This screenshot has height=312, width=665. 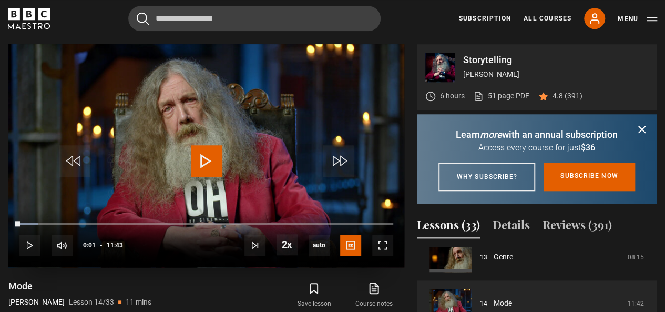 What do you see at coordinates (29, 18) in the screenshot?
I see `svg: BBC Maestro` at bounding box center [29, 18].